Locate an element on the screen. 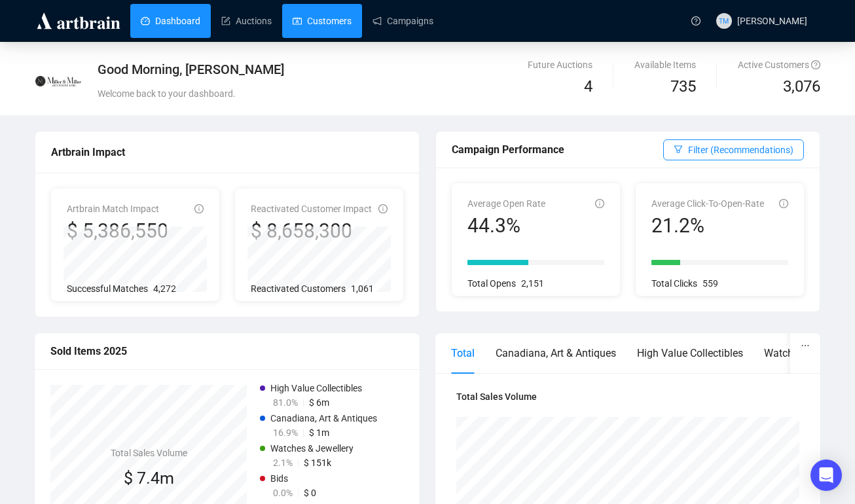 This screenshot has width=855, height=504. span: Active Customers is located at coordinates (779, 65).